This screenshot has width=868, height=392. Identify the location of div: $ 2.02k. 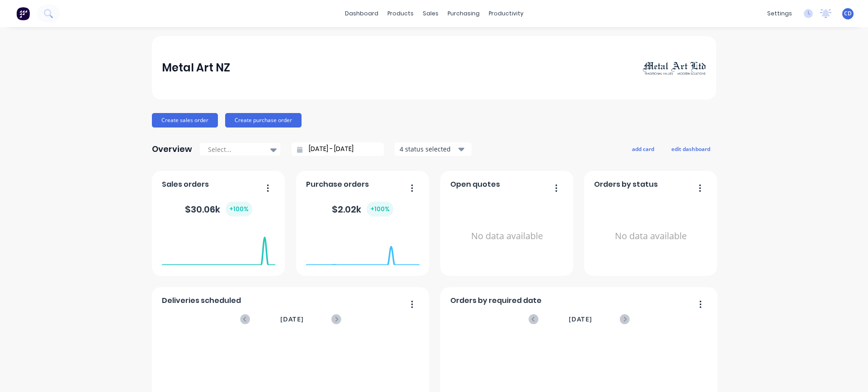
(362, 208).